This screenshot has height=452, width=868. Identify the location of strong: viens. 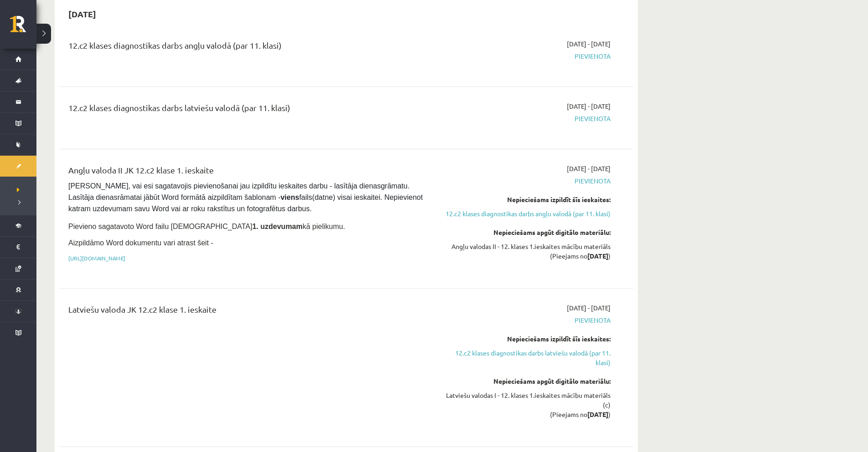
(290, 197).